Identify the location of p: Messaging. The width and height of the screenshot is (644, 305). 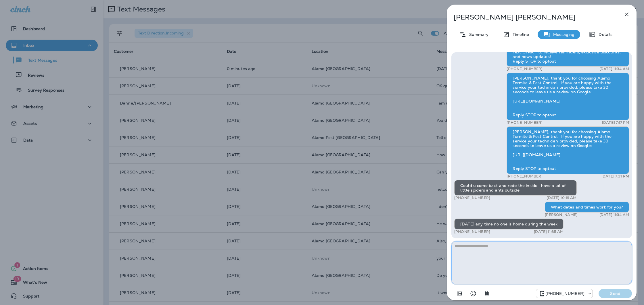
(562, 35).